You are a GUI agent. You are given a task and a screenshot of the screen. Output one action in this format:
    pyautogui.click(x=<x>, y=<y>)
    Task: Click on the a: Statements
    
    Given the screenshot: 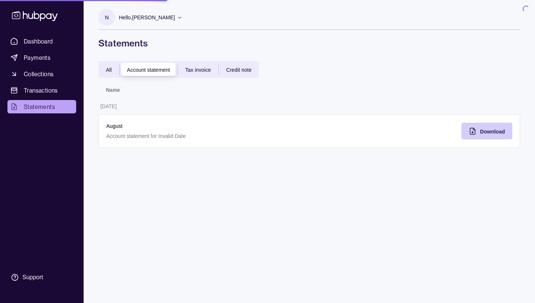 What is the action you would take?
    pyautogui.click(x=42, y=107)
    